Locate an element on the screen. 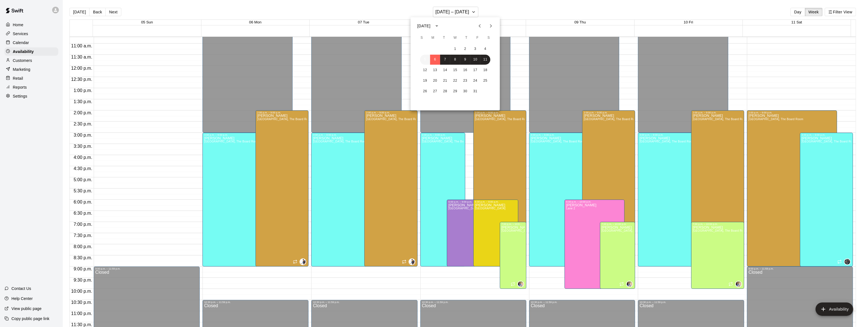 The width and height of the screenshot is (868, 327). button: 30 is located at coordinates (466, 92).